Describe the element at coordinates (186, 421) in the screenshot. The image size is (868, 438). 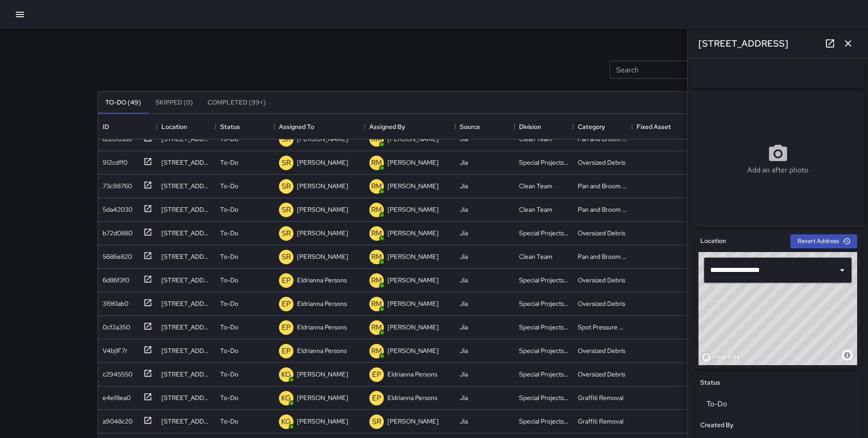
I see `div: 2 Mission Street` at that location.